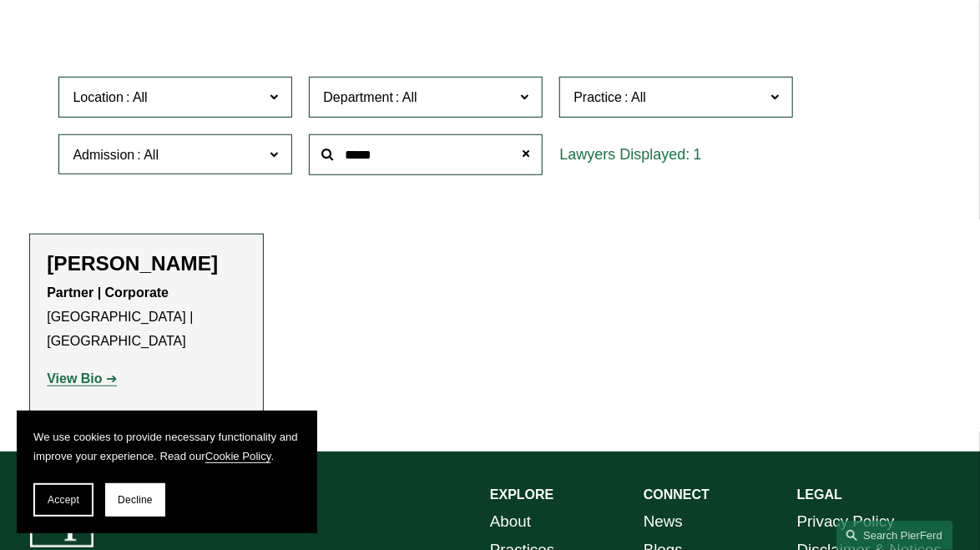  Describe the element at coordinates (846, 521) in the screenshot. I see `a: Privacy Policy` at that location.